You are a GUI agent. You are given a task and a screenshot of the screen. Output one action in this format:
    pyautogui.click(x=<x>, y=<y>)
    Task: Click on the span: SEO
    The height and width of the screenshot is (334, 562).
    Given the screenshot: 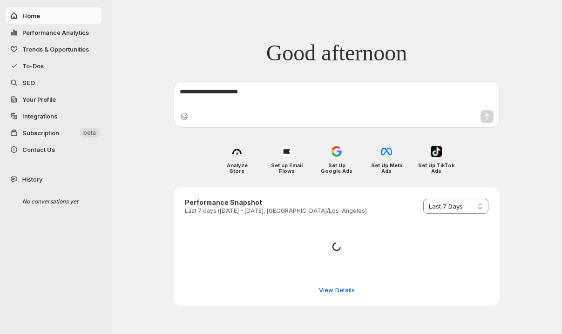 What is the action you would take?
    pyautogui.click(x=28, y=83)
    